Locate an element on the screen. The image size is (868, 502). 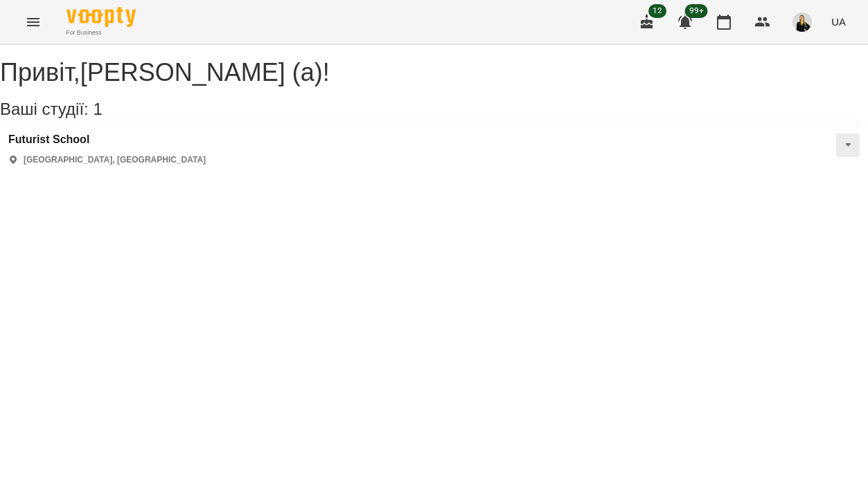
button: Menu is located at coordinates (33, 22).